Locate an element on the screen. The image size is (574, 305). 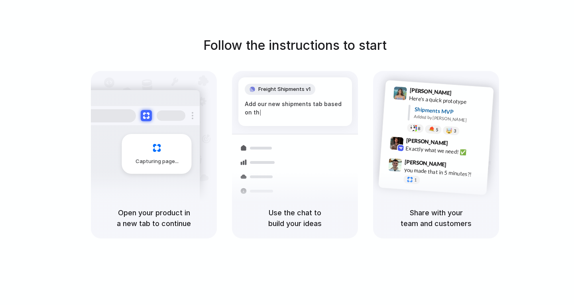
h1: Follow the instructions to start is located at coordinates (295, 45).